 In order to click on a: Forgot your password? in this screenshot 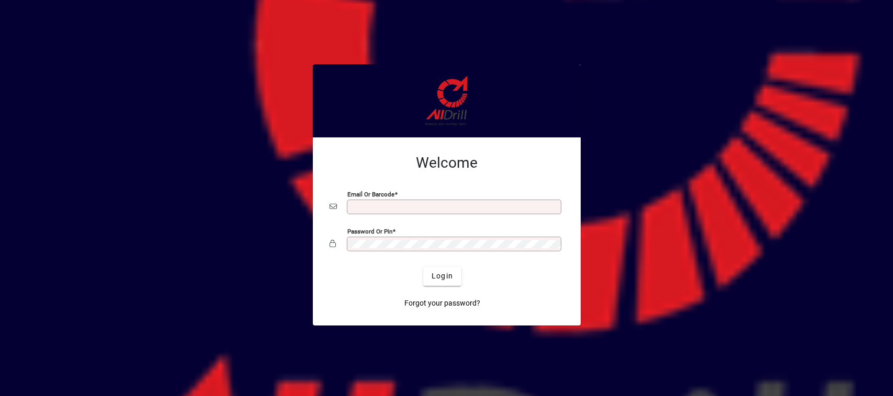, I will do `click(442, 304)`.